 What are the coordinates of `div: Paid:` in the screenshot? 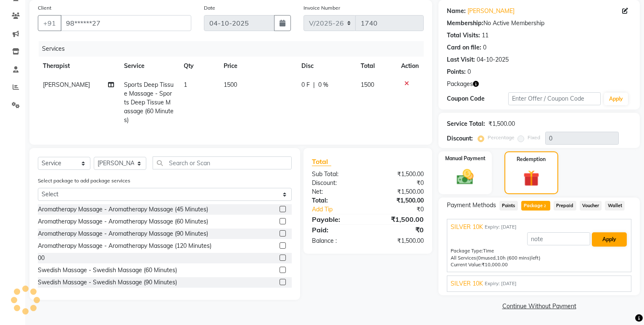 It's located at (336, 230).